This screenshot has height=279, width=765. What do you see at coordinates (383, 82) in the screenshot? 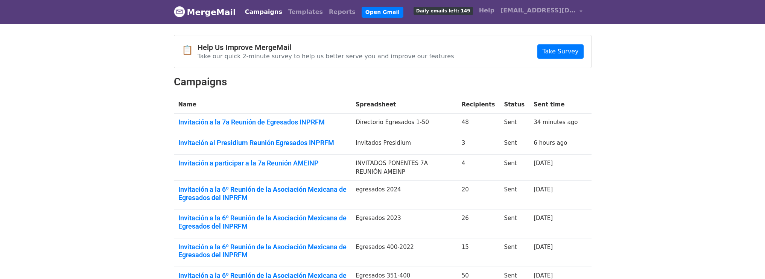
I see `h2: Campaigns` at bounding box center [383, 82].